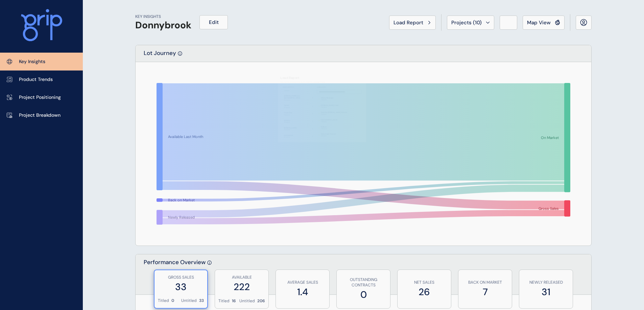  Describe the element at coordinates (32, 62) in the screenshot. I see `p: Key Insights` at that location.